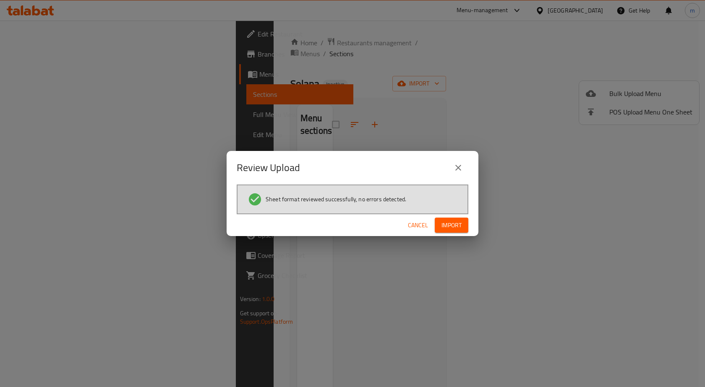 Image resolution: width=705 pixels, height=387 pixels. Describe the element at coordinates (336, 199) in the screenshot. I see `span: Sheet format reviewed successfully, no errors detected.` at that location.